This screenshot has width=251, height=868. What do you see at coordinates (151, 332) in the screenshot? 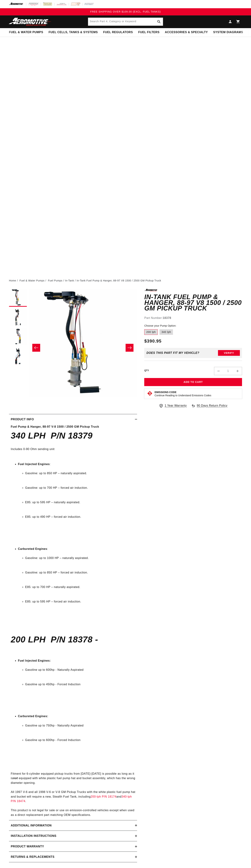
I see `label: 200 lph` at bounding box center [151, 332].